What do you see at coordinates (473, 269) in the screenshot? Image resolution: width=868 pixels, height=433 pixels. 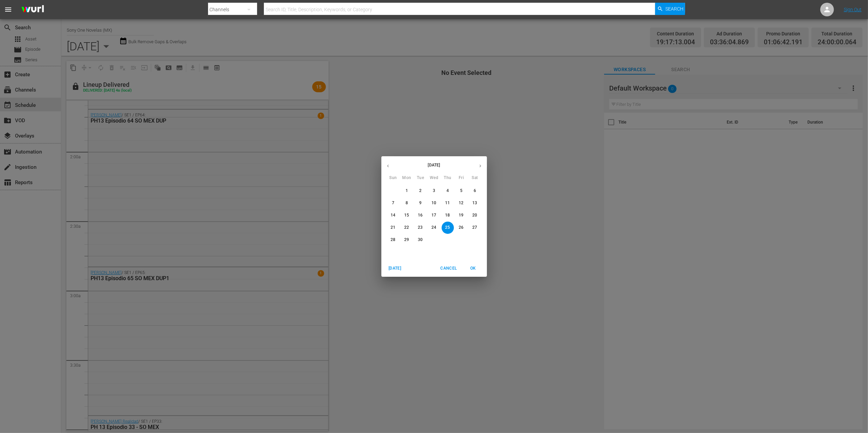 I see `button: OK` at bounding box center [473, 269].